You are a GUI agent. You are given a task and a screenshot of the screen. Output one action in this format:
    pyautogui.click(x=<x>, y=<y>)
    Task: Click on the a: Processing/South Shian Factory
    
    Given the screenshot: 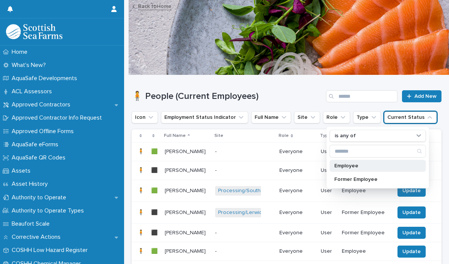 What is the action you would take?
    pyautogui.click(x=257, y=191)
    